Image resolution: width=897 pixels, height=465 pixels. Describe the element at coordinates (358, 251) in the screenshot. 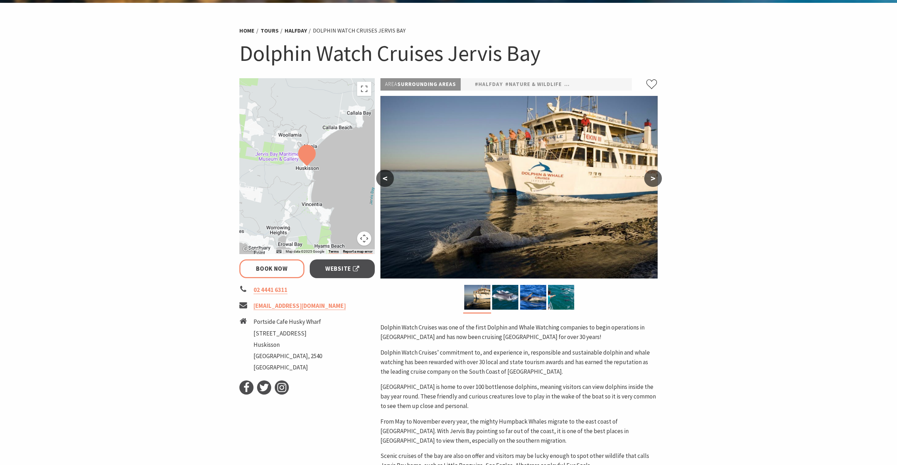

I see `a: Report a map error` at that location.